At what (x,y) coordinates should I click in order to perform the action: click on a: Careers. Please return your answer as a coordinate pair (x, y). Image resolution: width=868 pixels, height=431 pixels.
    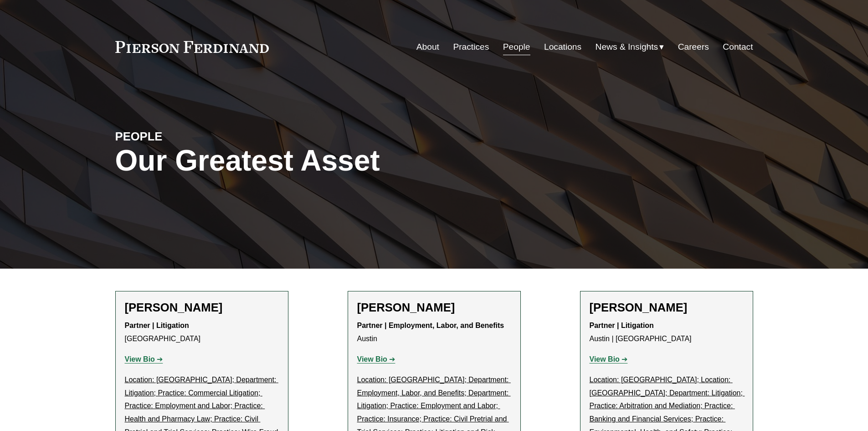
    Looking at the image, I should click on (694, 47).